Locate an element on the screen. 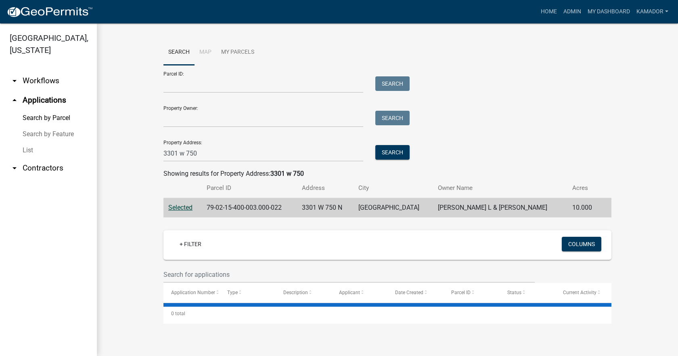 Image resolution: width=678 pixels, height=356 pixels. span: Description is located at coordinates (295, 292).